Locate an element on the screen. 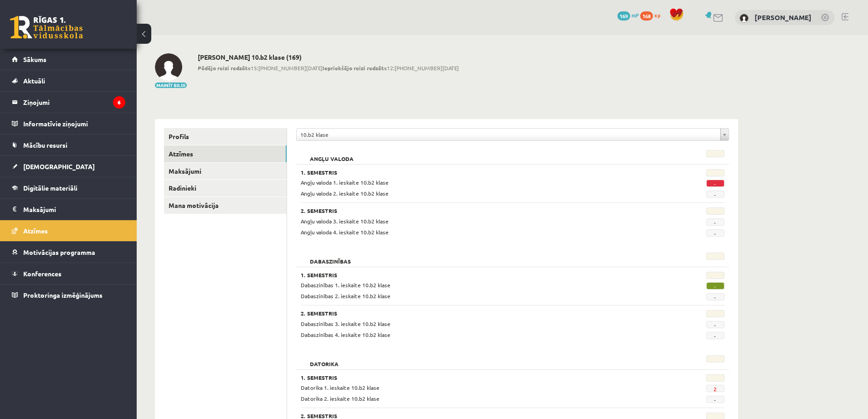 This screenshot has width=868, height=419. a: Konferences is located at coordinates (68, 274).